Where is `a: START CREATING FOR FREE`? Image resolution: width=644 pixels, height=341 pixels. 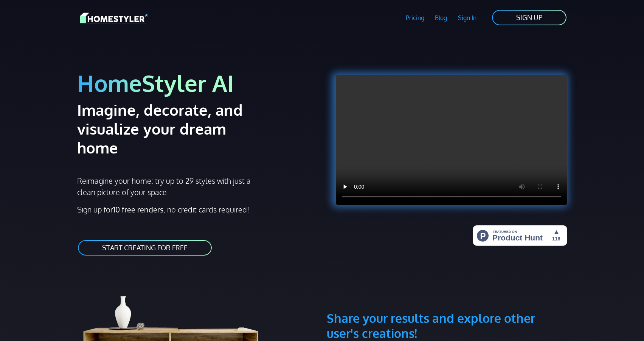
a: START CREATING FOR FREE is located at coordinates (145, 247).